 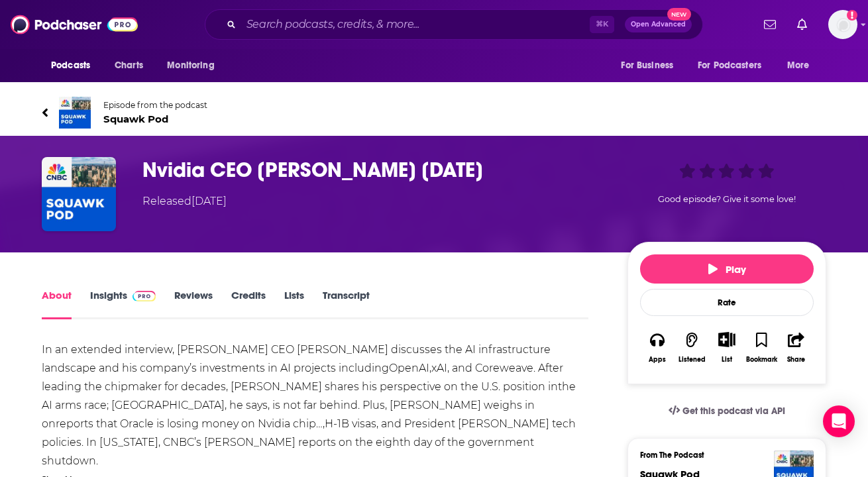 I want to click on a: Credits, so click(x=248, y=304).